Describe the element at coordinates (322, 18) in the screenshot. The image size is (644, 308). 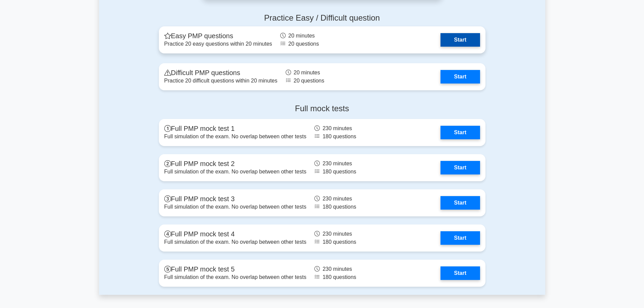
I see `h4: Practice Easy / Difficult question` at that location.